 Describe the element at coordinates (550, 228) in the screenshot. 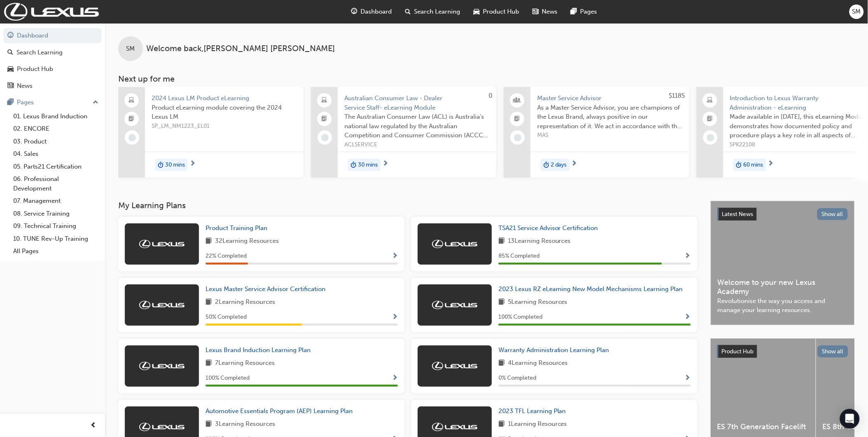

I see `a: TSA21 Service Advisor Certification` at that location.